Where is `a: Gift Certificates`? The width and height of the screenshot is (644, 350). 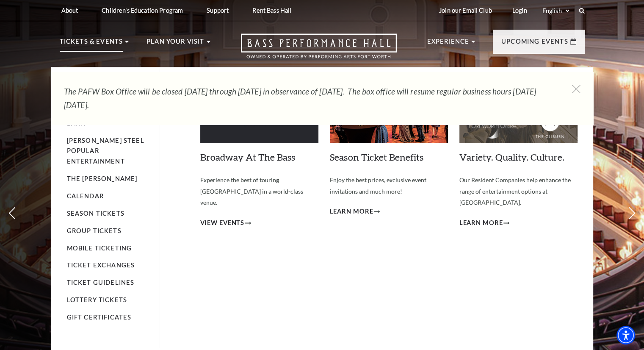
a: Gift Certificates is located at coordinates (99, 317).